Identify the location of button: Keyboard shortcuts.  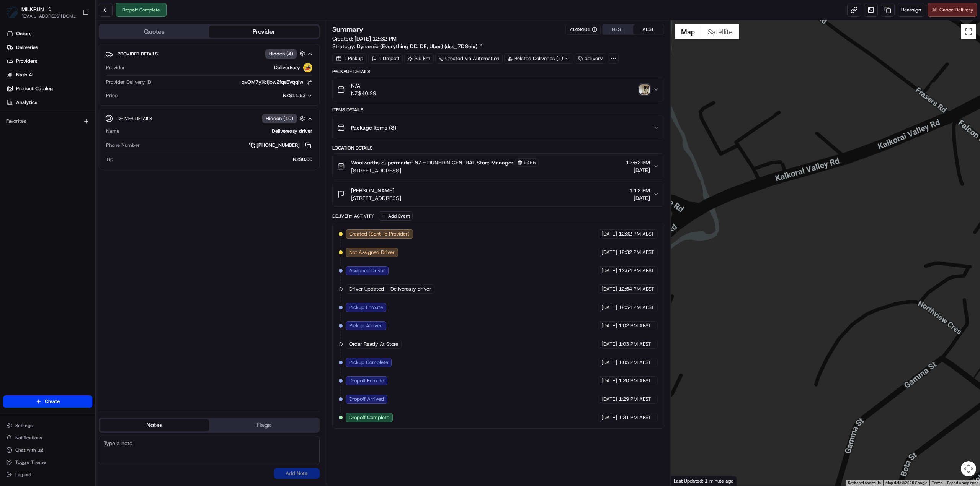
(864, 483).